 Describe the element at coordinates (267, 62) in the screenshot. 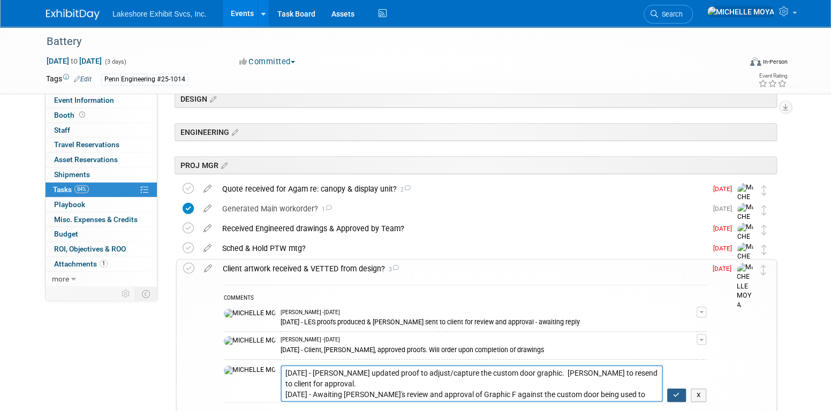

I see `button: Committed` at that location.